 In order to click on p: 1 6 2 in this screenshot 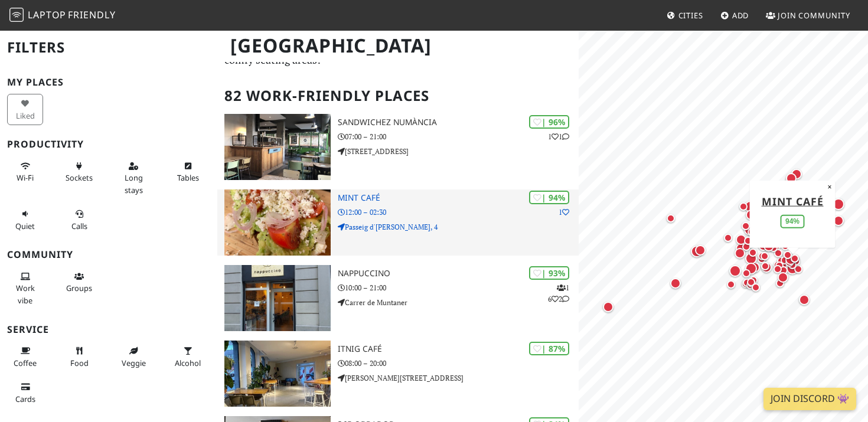, I will do `click(559, 293)`.